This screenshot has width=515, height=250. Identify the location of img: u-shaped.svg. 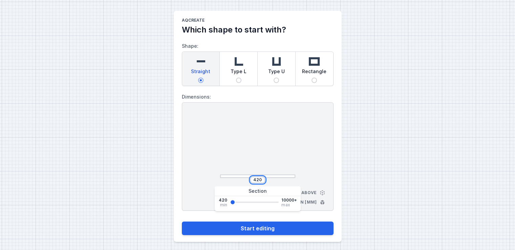
(276, 61).